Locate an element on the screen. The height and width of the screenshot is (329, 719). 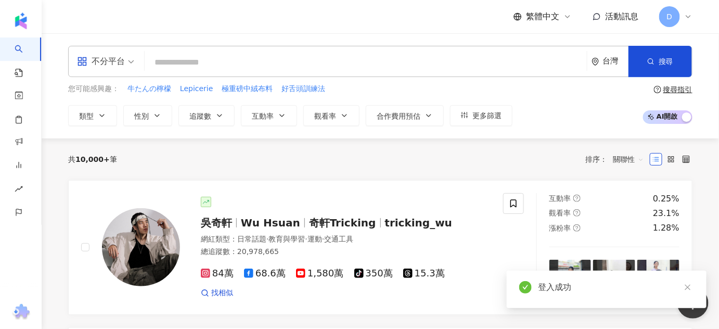
div: 總追蹤數 ： 20,978,665 is located at coordinates (345, 252).